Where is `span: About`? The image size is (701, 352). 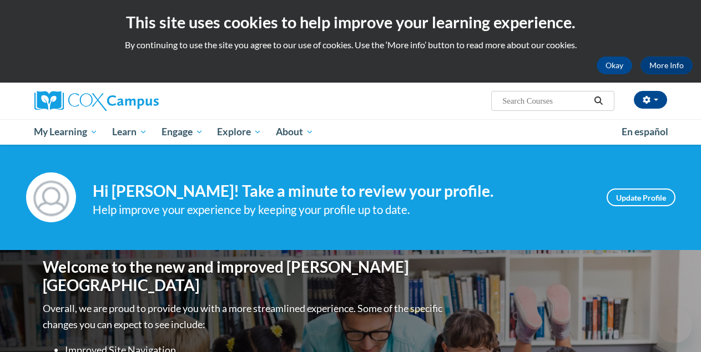 span: About is located at coordinates (295, 132).